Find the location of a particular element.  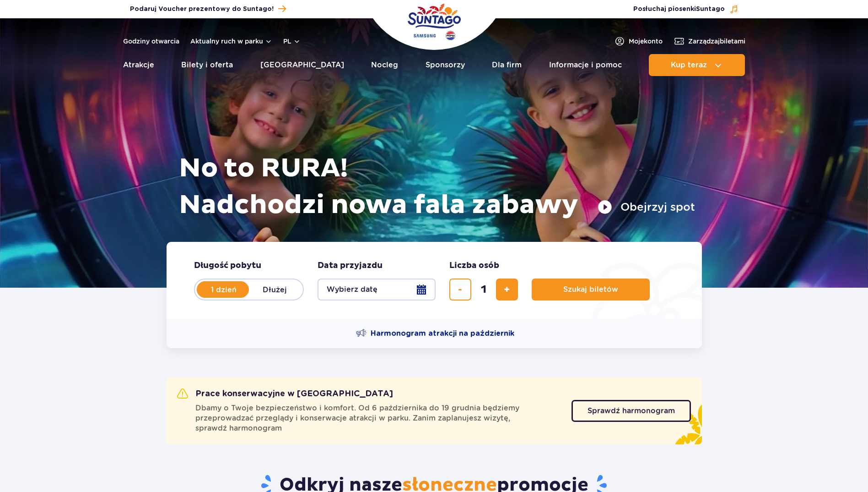

span: Podaruj Voucher prezentowy do Suntago! is located at coordinates (202, 10).